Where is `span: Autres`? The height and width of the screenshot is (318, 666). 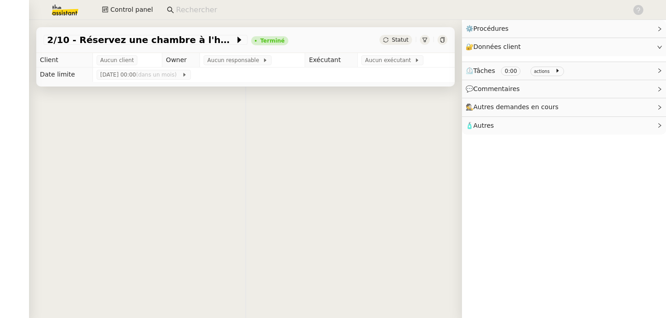 span: Autres is located at coordinates (483, 126).